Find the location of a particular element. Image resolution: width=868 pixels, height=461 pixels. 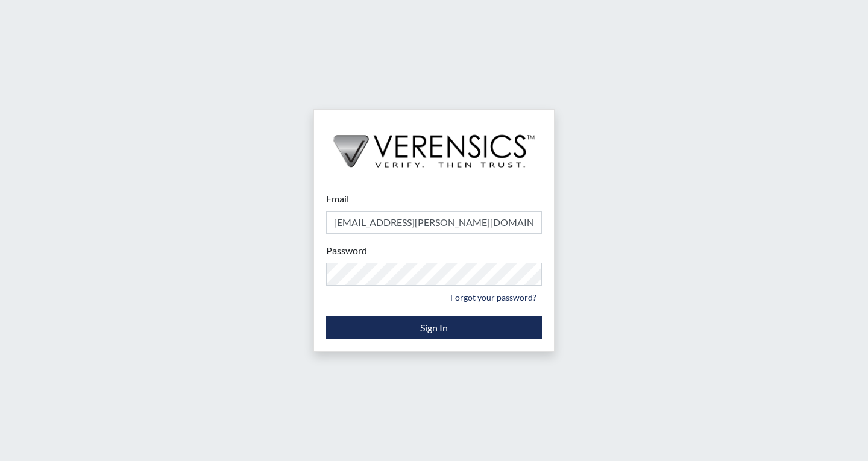

button: Sign In is located at coordinates (434, 328).